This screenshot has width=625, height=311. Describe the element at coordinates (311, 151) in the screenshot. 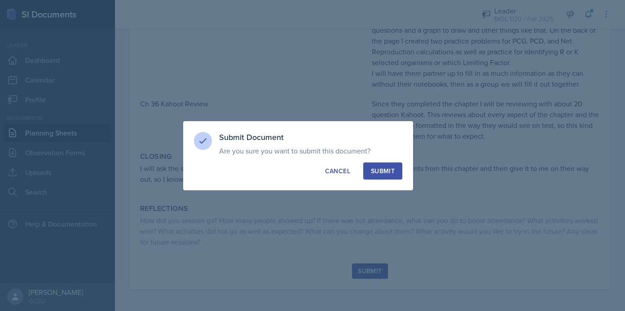

I see `p: Are you sure you want to submit this document?` at that location.